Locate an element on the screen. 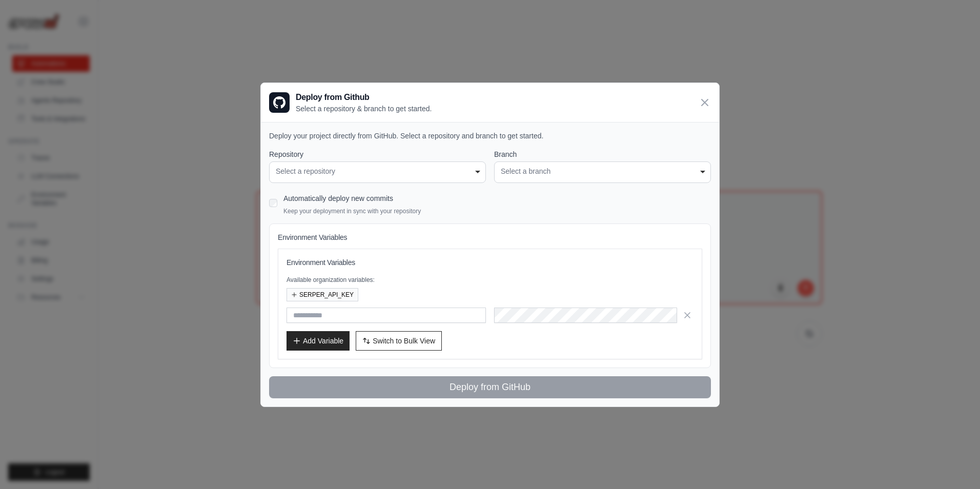 The width and height of the screenshot is (980, 489). h3: Deploy from Github is located at coordinates (363, 97).